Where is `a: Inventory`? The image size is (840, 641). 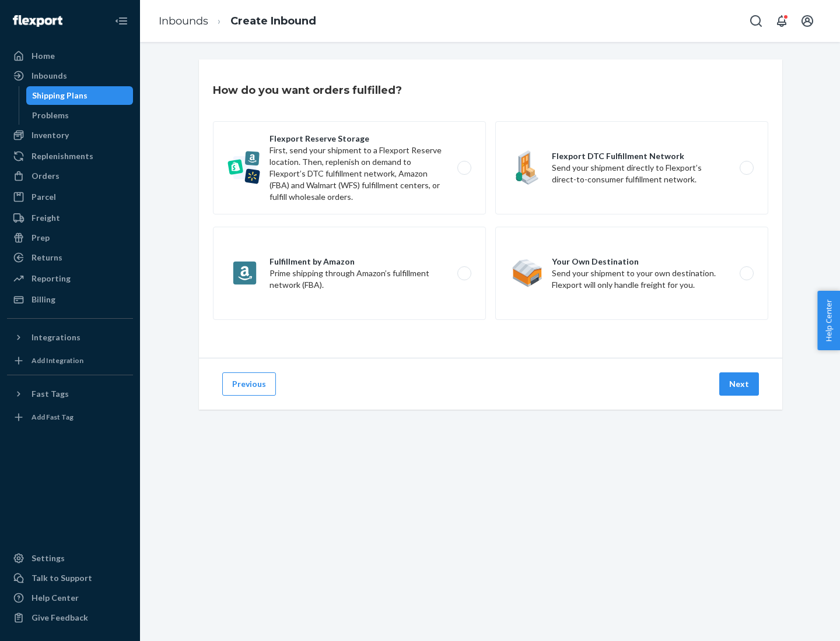
a: Inventory is located at coordinates (70, 135).